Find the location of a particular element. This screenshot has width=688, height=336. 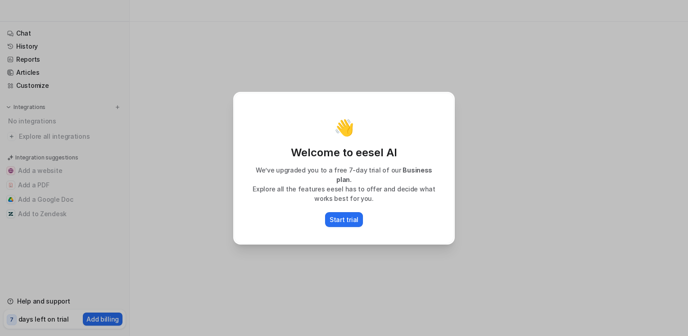

p: Start trial is located at coordinates (344, 219).